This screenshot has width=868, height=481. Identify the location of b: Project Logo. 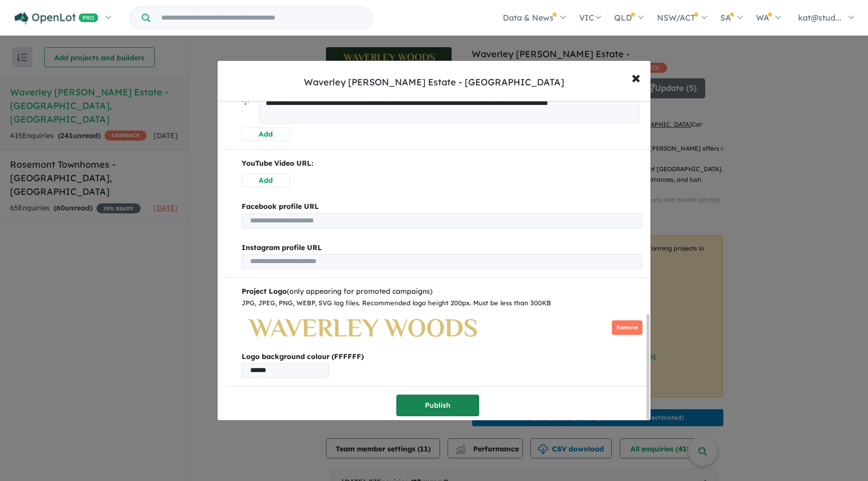
(264, 291).